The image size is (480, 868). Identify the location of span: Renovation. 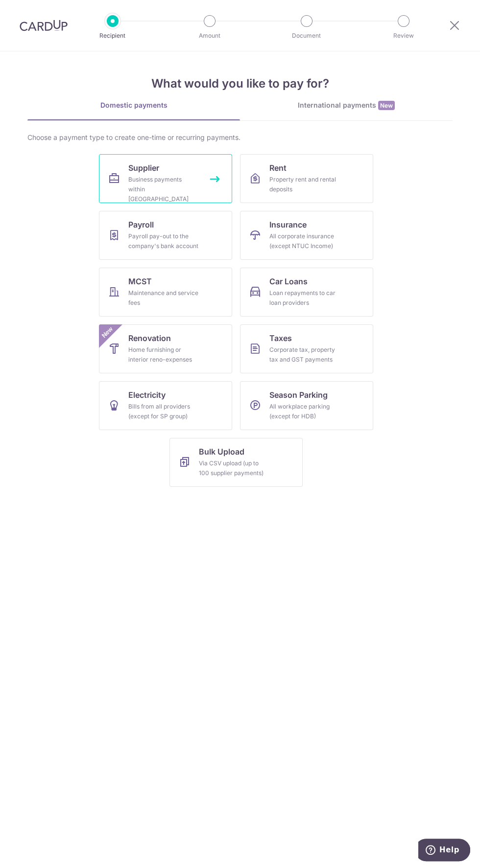
(149, 338).